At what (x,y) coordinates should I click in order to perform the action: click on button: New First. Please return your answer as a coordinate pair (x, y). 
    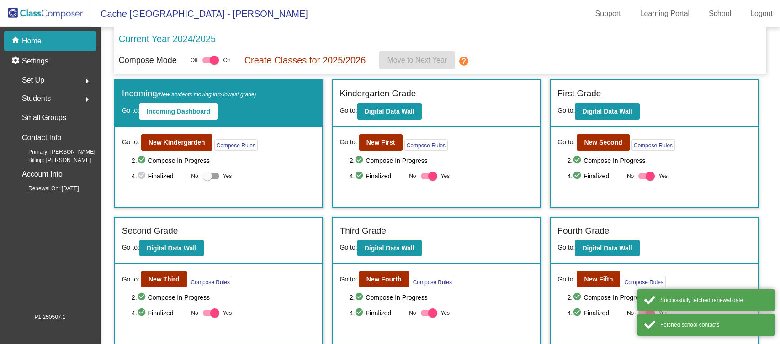
    Looking at the image, I should click on (381, 143).